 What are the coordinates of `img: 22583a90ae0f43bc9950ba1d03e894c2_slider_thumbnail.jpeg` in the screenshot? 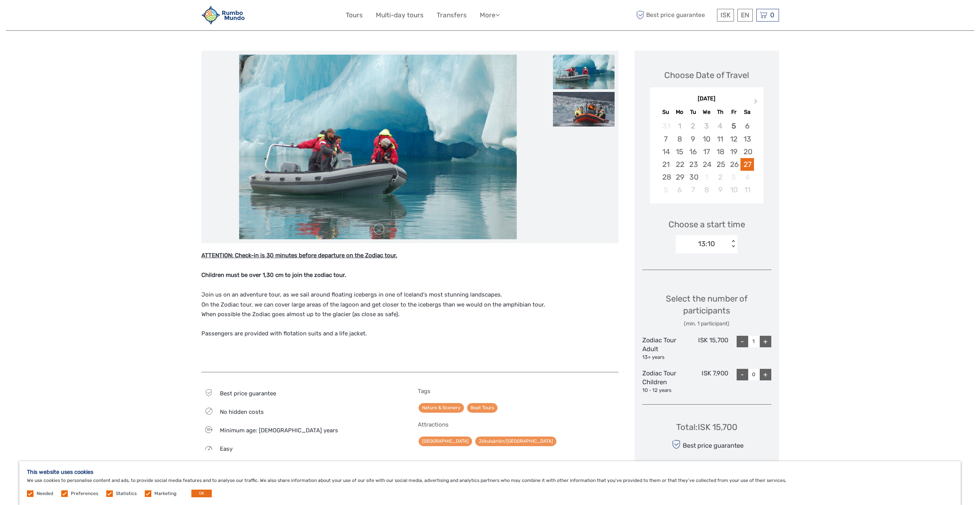 It's located at (584, 109).